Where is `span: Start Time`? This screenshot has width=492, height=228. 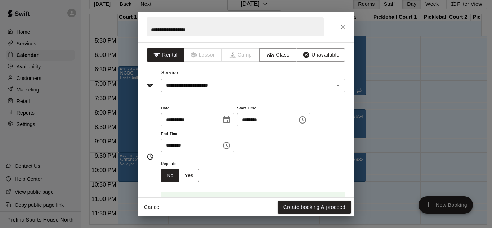 span: Start Time is located at coordinates (274, 108).